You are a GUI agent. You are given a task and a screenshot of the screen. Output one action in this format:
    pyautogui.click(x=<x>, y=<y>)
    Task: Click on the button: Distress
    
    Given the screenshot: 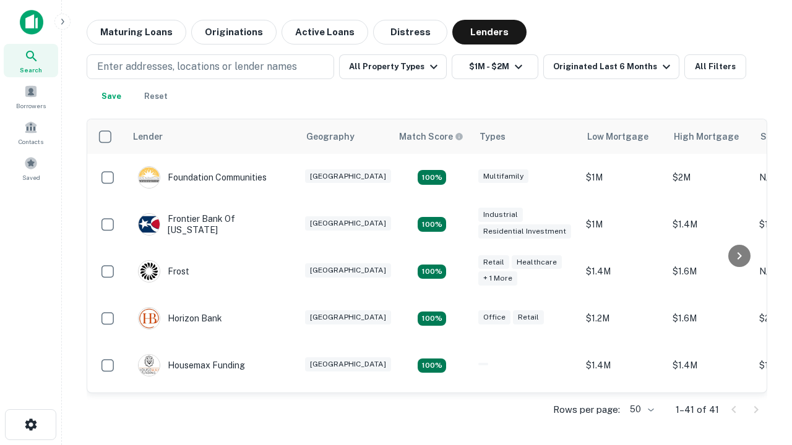 What is the action you would take?
    pyautogui.click(x=410, y=32)
    